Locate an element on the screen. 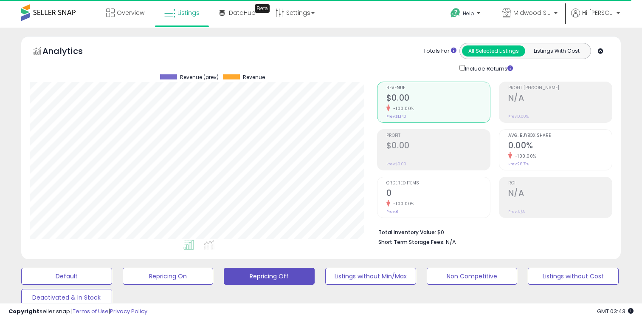  button: Repricing Off is located at coordinates (269, 276).